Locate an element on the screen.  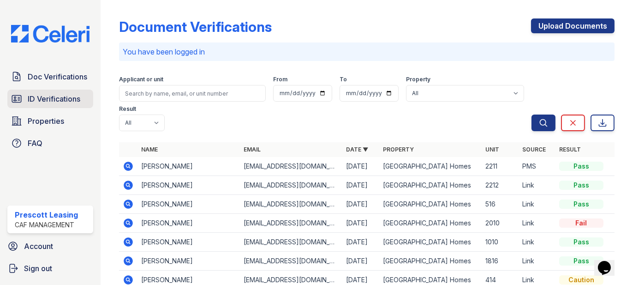
td: 2211 is located at coordinates (500, 166).